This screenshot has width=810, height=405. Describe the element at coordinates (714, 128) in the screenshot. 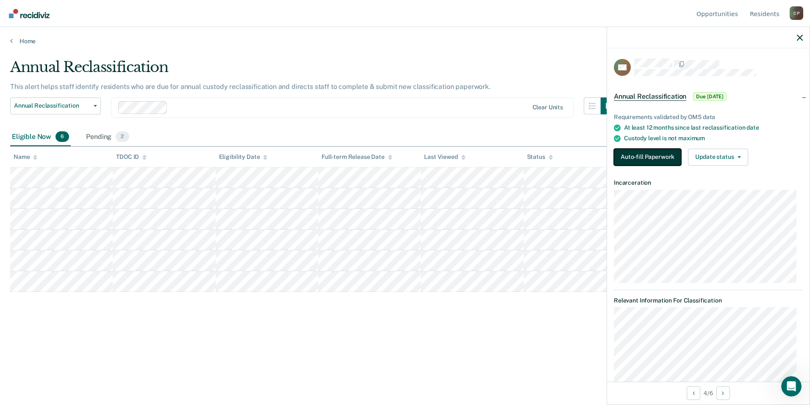

I see `div: At least 12 months since last reclassification` at that location.